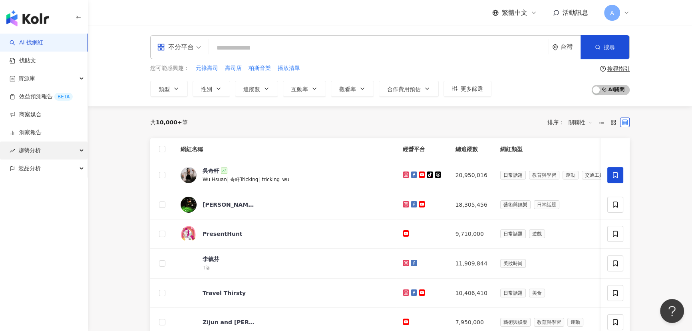  I want to click on span: 競品分析, so click(30, 168).